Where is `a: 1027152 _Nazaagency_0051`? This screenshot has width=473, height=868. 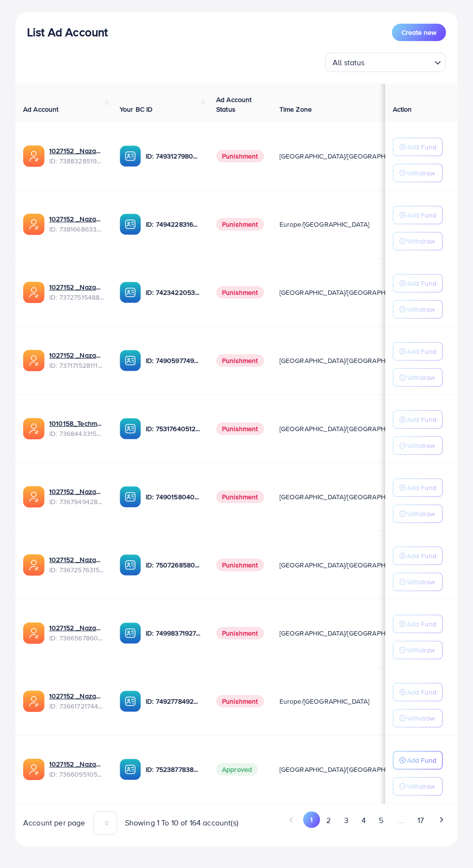
a: 1027152 _Nazaagency_0051 is located at coordinates (77, 628).